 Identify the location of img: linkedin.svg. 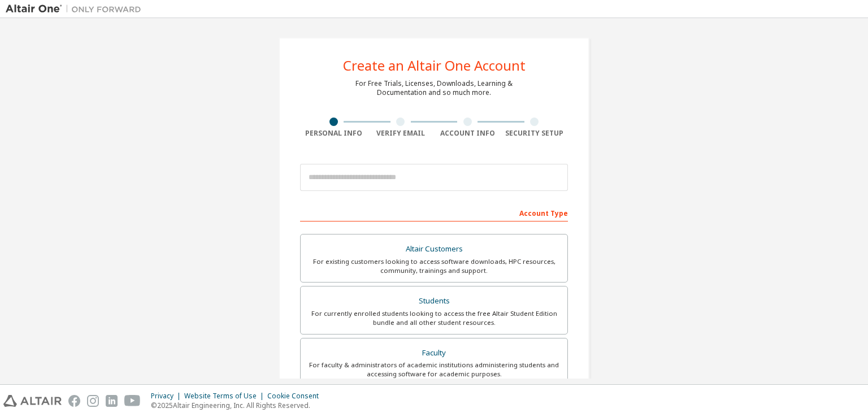
(111, 401).